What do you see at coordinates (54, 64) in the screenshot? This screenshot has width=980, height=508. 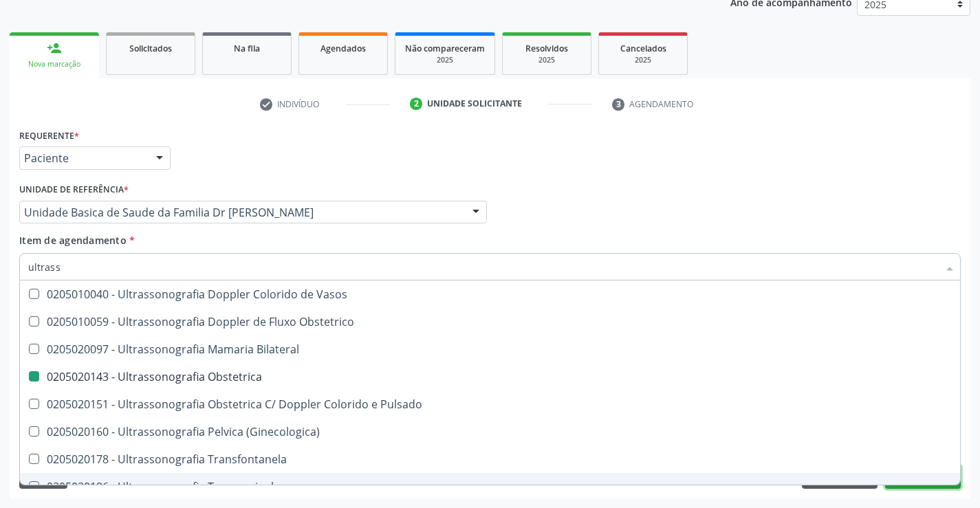 I see `div: Nova marcação` at bounding box center [54, 64].